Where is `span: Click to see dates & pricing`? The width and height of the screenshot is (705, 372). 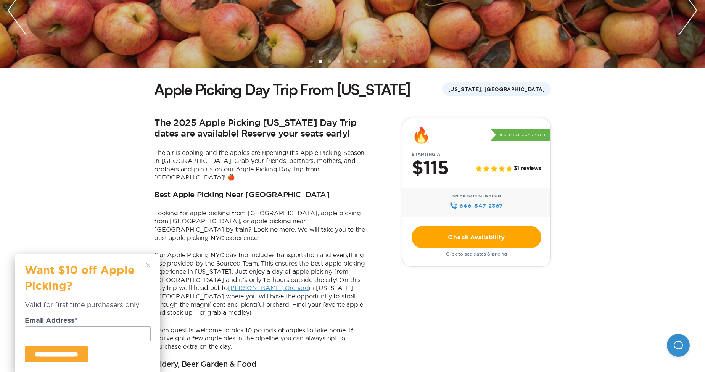
span: Click to see dates & pricing is located at coordinates (476, 254).